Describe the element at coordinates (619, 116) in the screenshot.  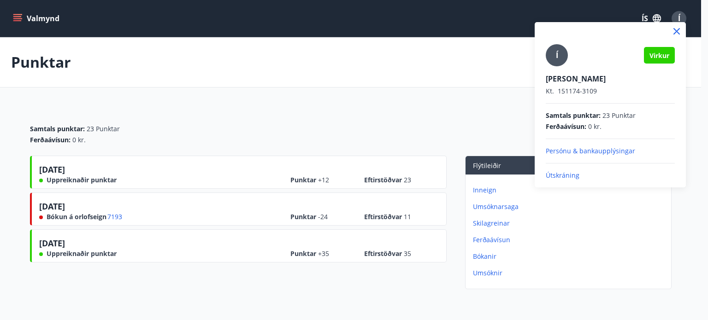
I see `span: 23 Punktar` at that location.